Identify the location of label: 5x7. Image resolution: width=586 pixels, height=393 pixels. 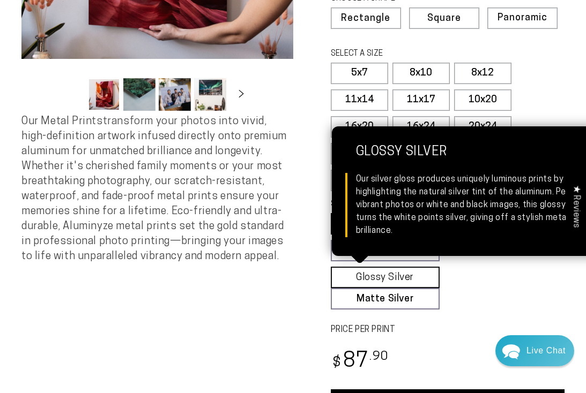
(359, 73).